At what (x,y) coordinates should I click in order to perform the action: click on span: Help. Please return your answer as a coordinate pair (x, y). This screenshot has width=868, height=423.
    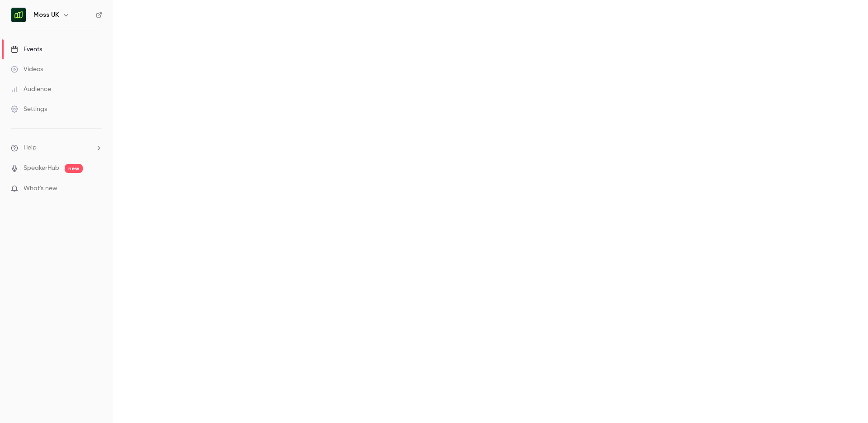
    Looking at the image, I should click on (30, 148).